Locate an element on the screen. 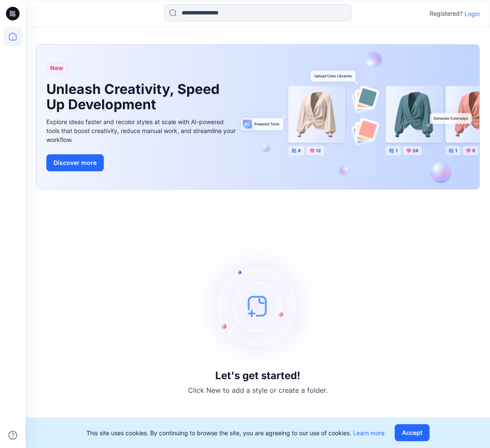 Image resolution: width=490 pixels, height=448 pixels. h1: Unleash Creativity, Speed Up Development is located at coordinates (136, 97).